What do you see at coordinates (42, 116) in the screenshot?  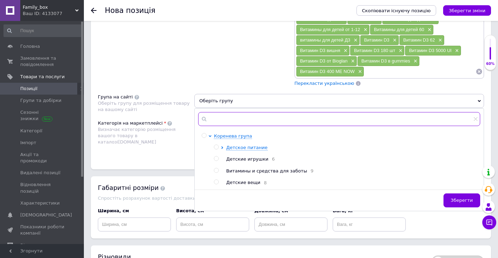 I see `span: Сезонні знижки` at bounding box center [42, 116].